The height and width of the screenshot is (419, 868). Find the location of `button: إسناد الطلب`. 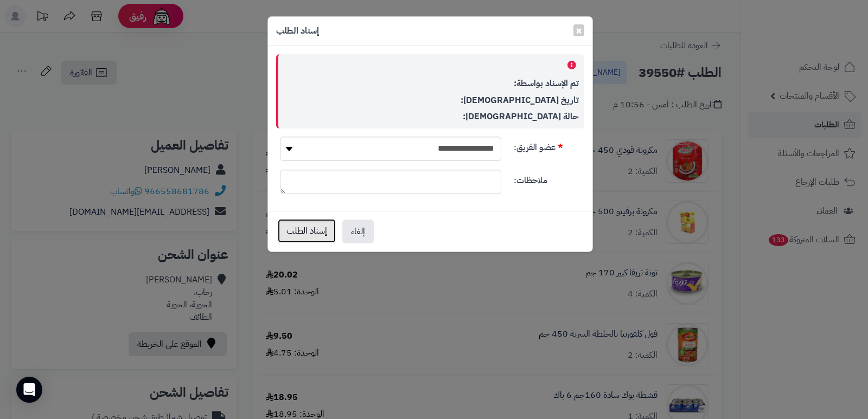

button: إسناد الطلب is located at coordinates (307, 231).